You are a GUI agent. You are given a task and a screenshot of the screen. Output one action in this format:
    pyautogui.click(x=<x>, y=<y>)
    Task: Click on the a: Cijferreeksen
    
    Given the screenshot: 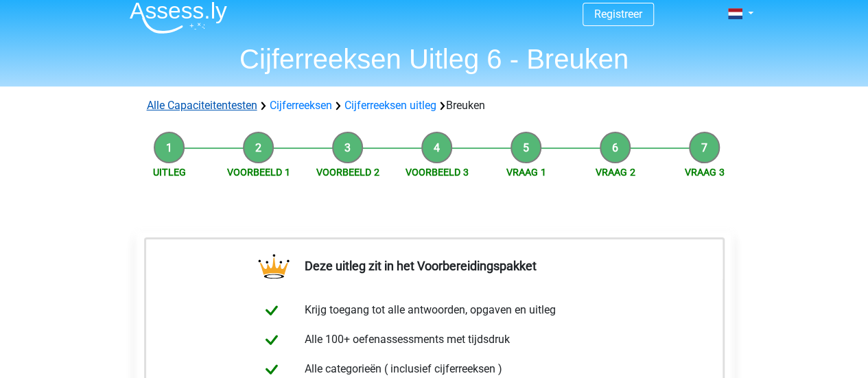 What is the action you would take?
    pyautogui.click(x=301, y=105)
    